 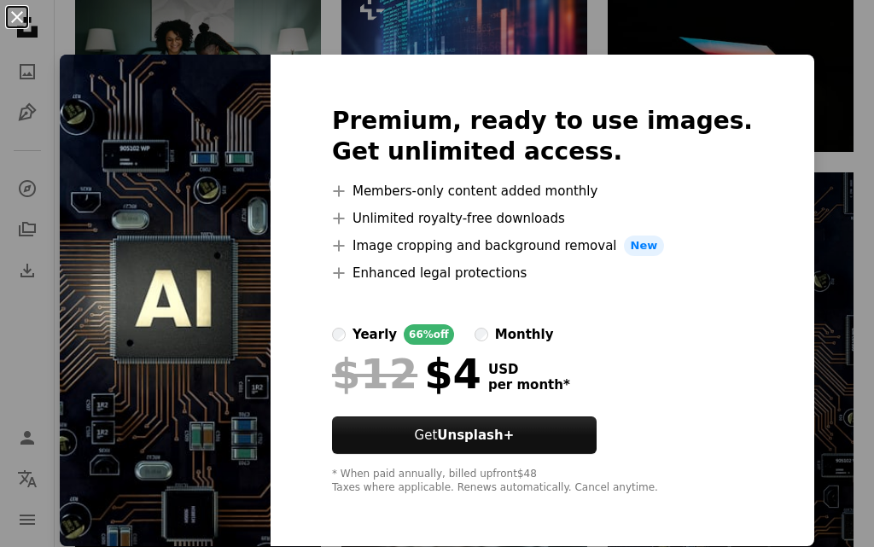 I want to click on li: Enhanced legal protections, so click(x=542, y=273).